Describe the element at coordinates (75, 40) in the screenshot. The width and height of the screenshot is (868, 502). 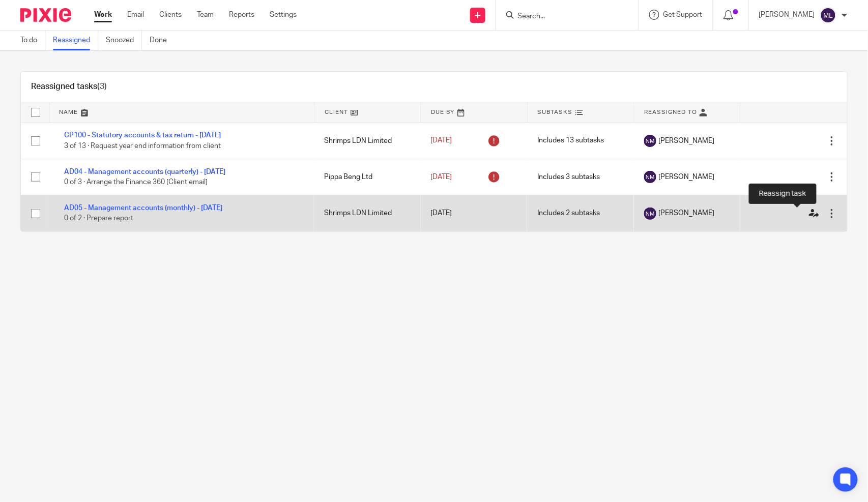
I see `a: Reassigned` at that location.